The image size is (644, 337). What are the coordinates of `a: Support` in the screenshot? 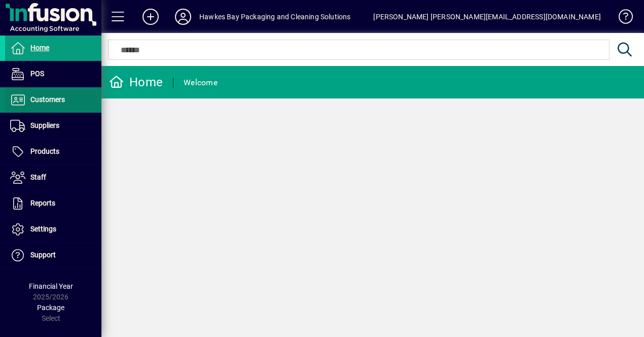 It's located at (53, 255).